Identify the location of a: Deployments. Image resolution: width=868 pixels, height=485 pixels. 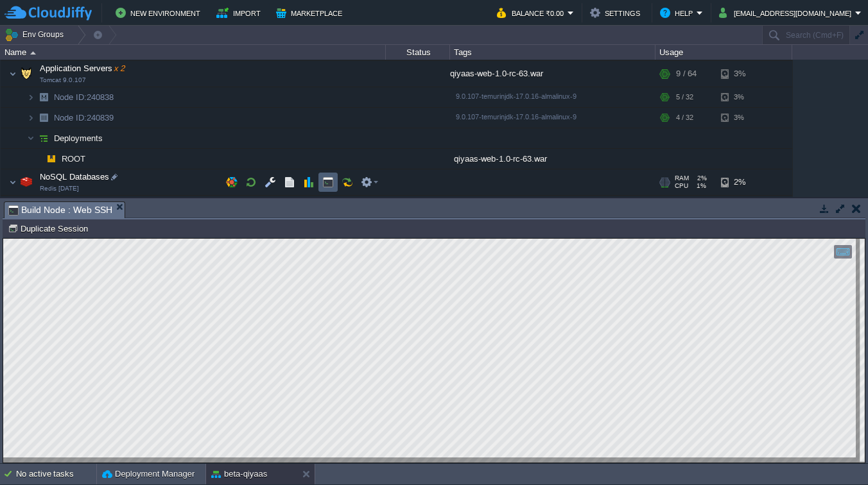
(79, 138).